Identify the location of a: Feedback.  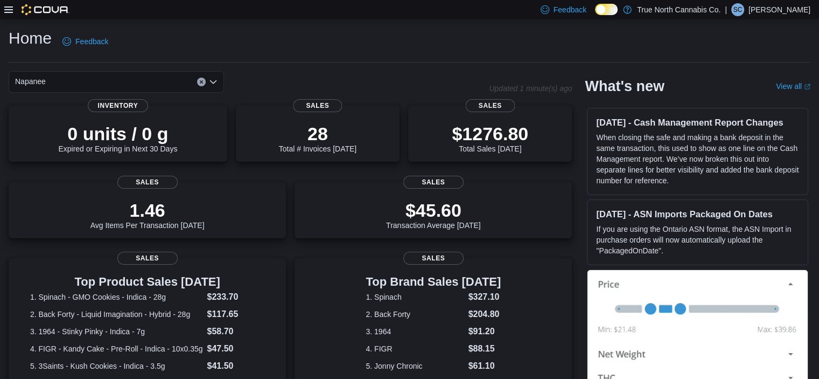
(85, 41).